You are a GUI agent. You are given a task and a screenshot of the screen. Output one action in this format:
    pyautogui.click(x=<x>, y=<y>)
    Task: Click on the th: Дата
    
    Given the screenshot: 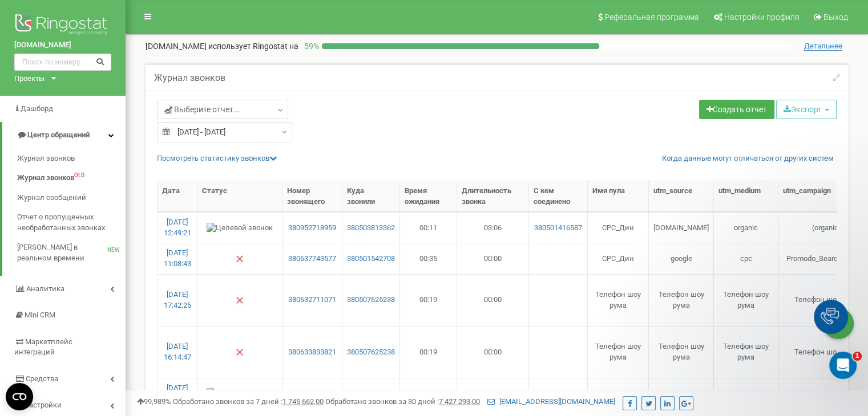 What is the action you would take?
    pyautogui.click(x=177, y=196)
    